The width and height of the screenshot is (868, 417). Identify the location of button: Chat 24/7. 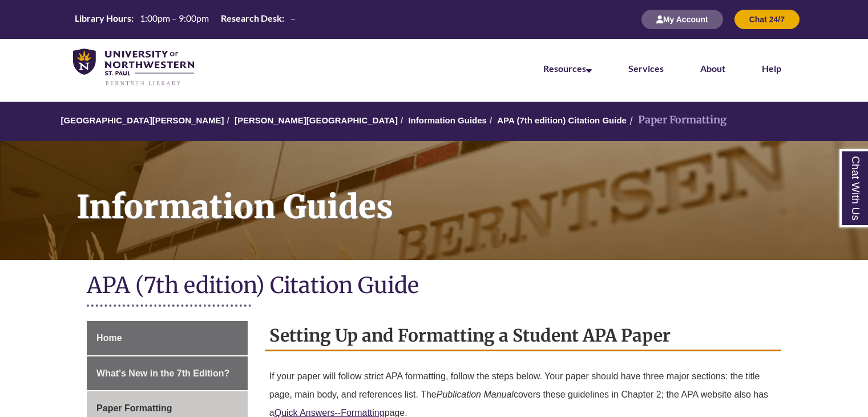
(767, 19).